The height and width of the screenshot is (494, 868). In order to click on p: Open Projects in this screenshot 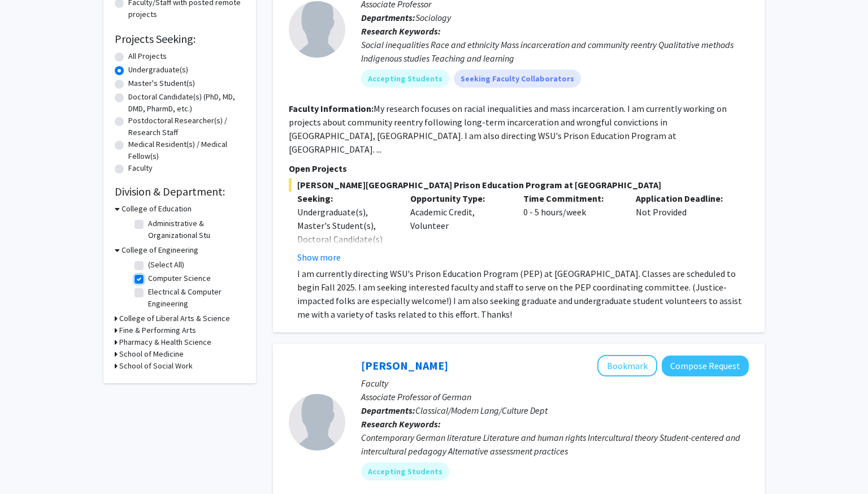, I will do `click(518, 168)`.